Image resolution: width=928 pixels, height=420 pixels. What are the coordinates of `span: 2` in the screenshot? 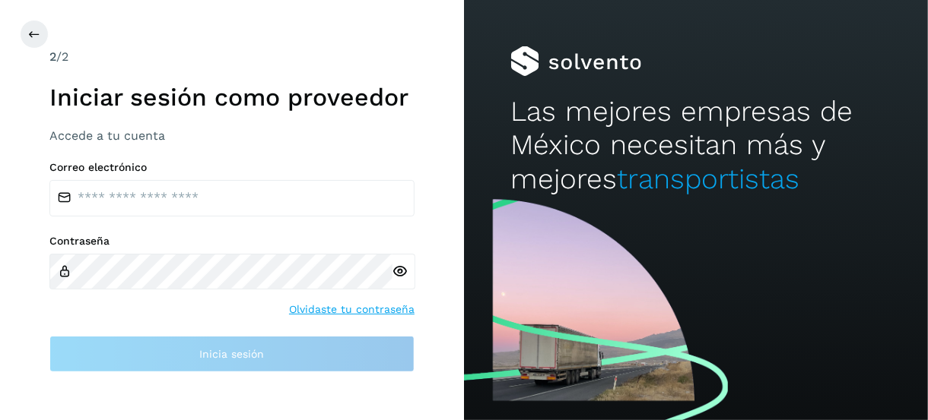 It's located at (52, 56).